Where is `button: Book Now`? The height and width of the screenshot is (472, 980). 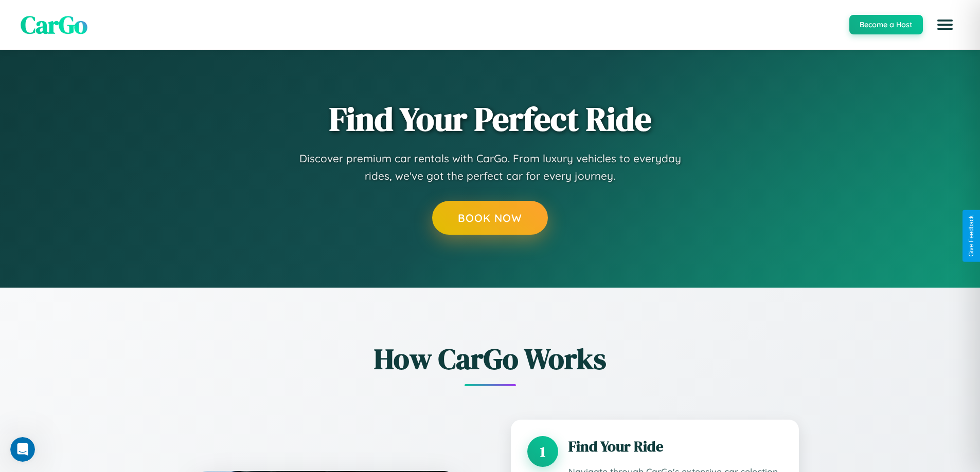
button: Book Now is located at coordinates (489, 218).